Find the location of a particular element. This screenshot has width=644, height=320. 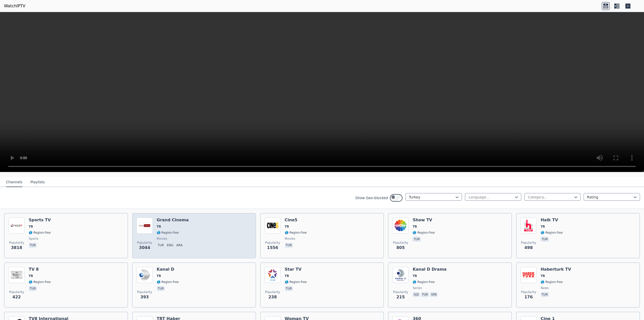

h6: Kanal D is located at coordinates (168, 269).